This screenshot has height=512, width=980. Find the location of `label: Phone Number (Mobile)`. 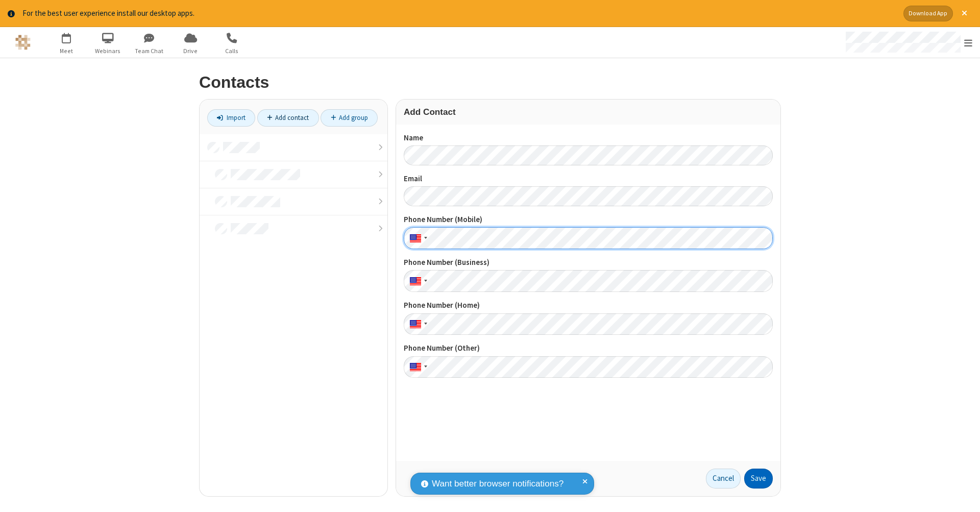

label: Phone Number (Mobile) is located at coordinates (588, 220).